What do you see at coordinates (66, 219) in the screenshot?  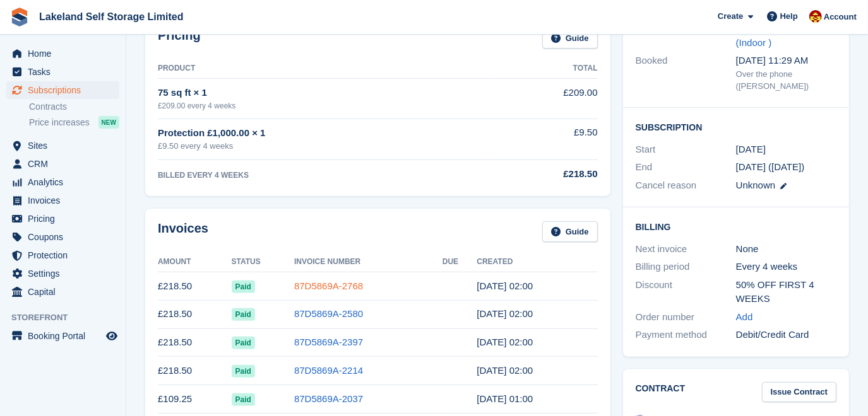 I see `span: Pricing` at bounding box center [66, 219].